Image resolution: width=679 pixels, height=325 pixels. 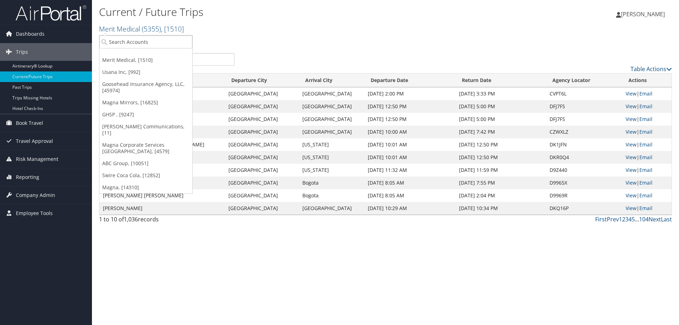 What do you see at coordinates (647, 80) in the screenshot?
I see `th: Actions` at bounding box center [647, 80].